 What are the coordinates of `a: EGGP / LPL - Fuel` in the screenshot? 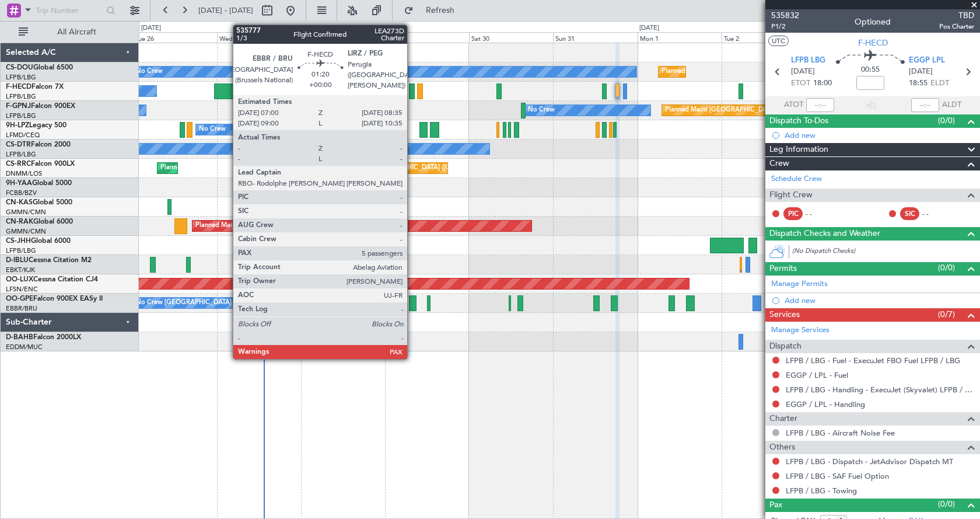 It's located at (817, 374).